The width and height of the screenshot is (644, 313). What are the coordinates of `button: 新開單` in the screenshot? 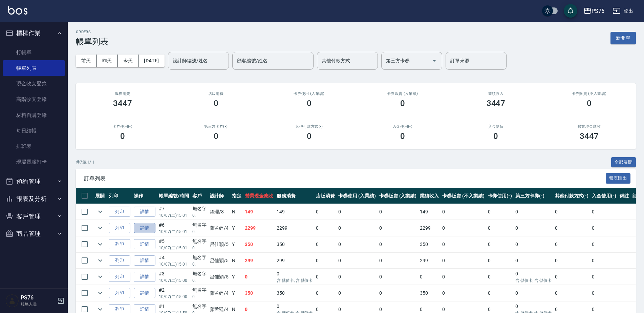 It's located at (623, 38).